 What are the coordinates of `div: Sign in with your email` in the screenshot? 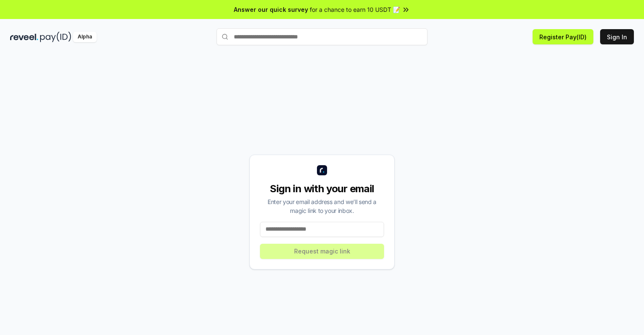 It's located at (322, 189).